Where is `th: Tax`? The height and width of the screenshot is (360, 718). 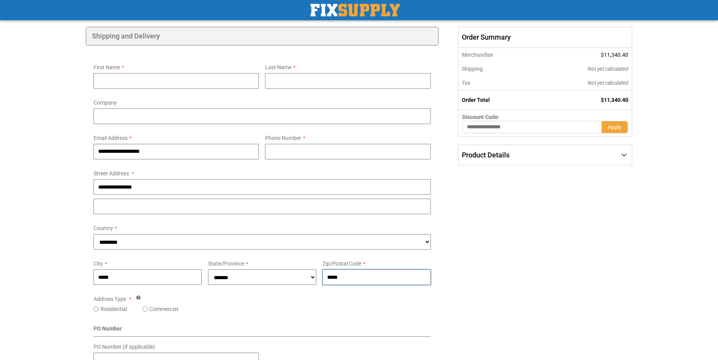
th: Tax is located at coordinates (497, 83).